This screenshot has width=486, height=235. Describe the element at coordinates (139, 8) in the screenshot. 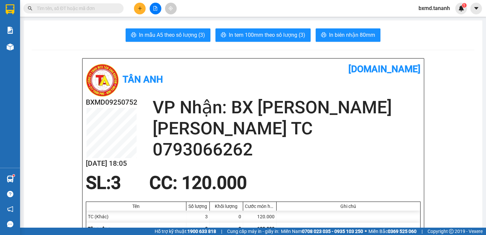

I see `button: plus` at that location.